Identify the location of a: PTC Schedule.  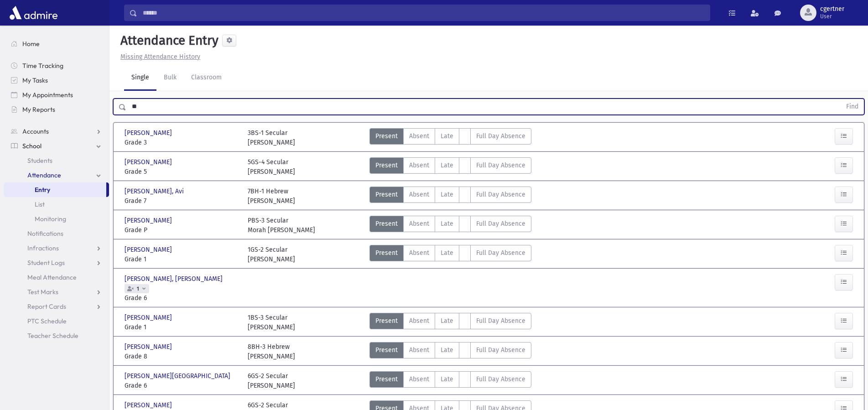
(56, 321).